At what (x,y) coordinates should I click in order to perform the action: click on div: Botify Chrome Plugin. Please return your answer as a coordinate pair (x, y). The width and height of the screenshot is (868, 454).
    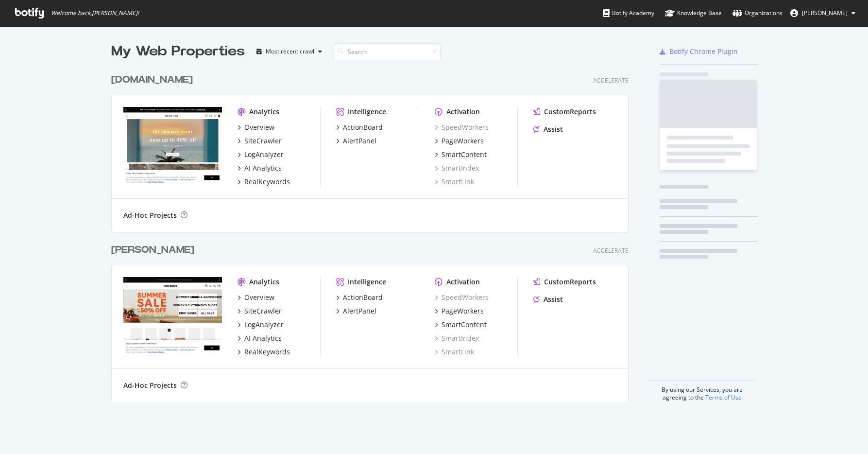
    Looking at the image, I should click on (704, 51).